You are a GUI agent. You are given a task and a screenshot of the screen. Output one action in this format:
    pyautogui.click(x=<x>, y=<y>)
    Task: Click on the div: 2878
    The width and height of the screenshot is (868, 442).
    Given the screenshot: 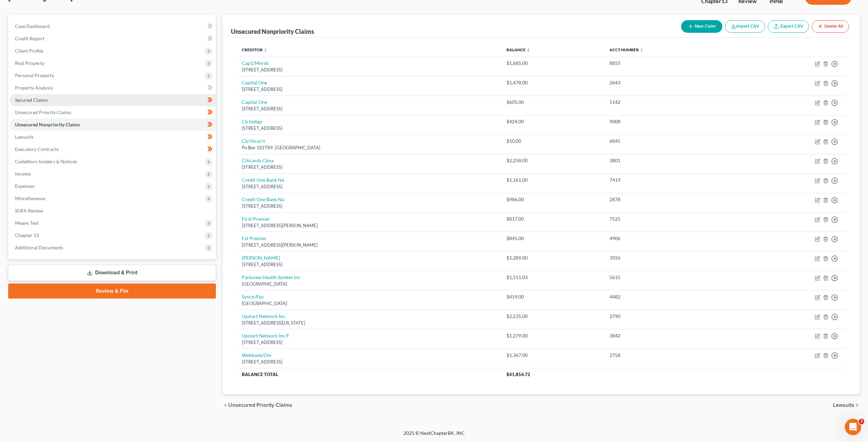 What is the action you would take?
    pyautogui.click(x=670, y=199)
    